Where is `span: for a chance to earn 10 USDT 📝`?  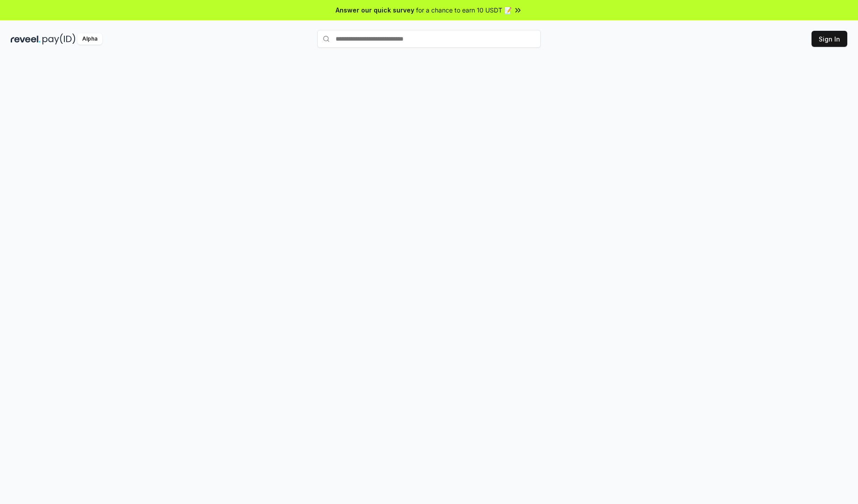
span: for a chance to earn 10 USDT 📝 is located at coordinates (464, 10).